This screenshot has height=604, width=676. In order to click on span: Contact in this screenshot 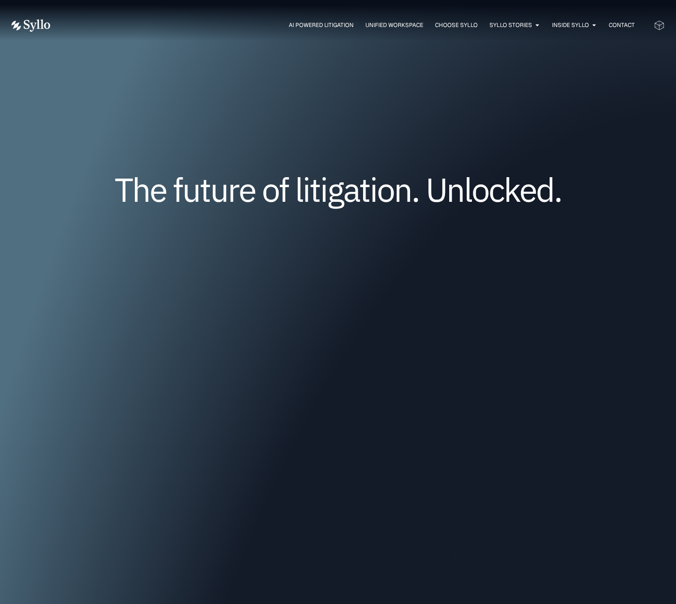, I will do `click(622, 25)`.